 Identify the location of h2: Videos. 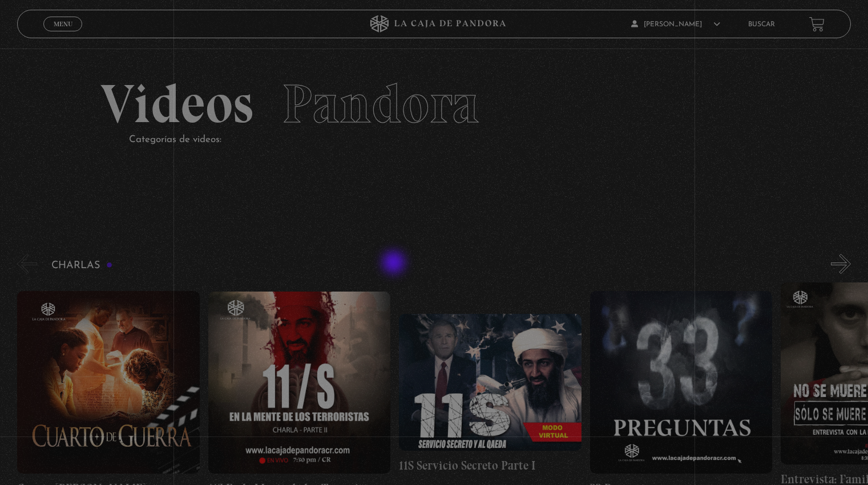
(434, 104).